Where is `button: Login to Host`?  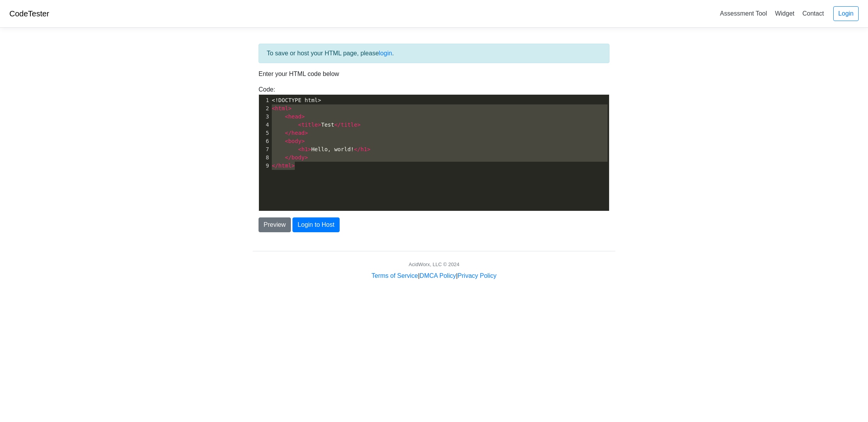
button: Login to Host is located at coordinates (316, 225).